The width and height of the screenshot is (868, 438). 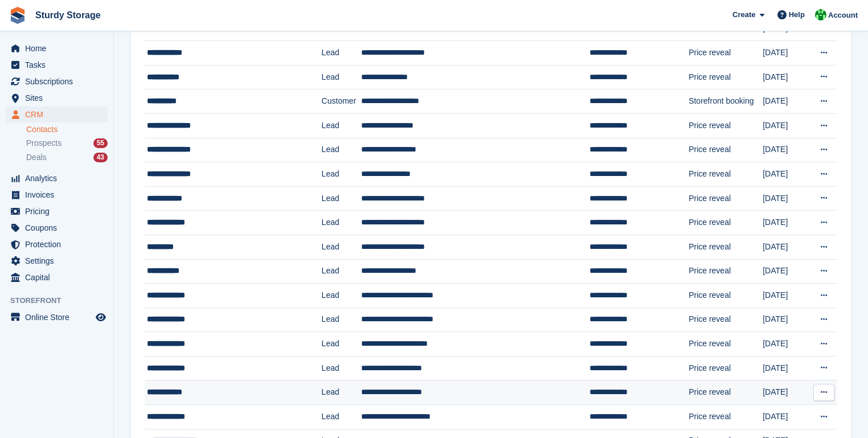 What do you see at coordinates (821, 15) in the screenshot?
I see `img: Simon Sturdy` at bounding box center [821, 15].